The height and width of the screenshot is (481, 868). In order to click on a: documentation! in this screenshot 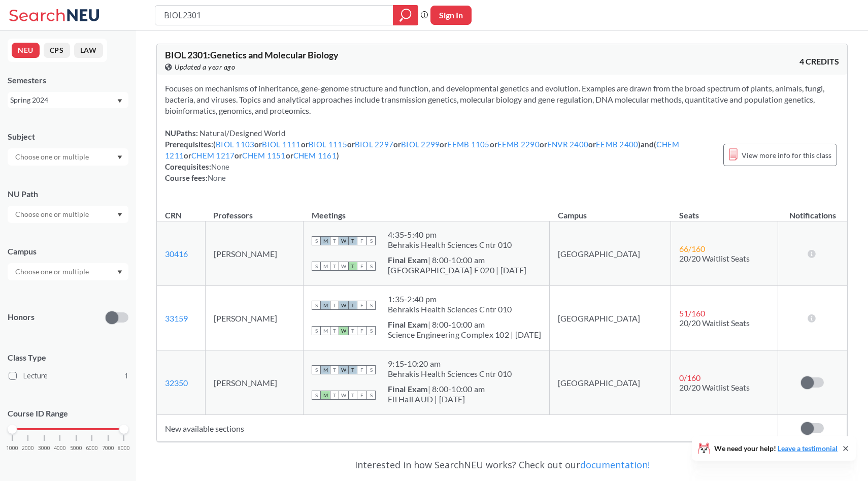, I will do `click(615, 464)`.